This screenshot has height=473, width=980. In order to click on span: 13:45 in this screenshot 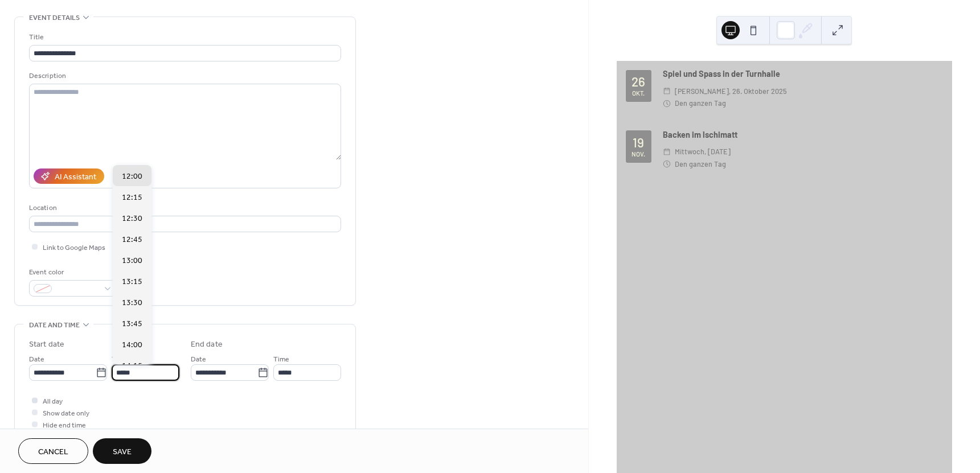, I will do `click(132, 324)`.